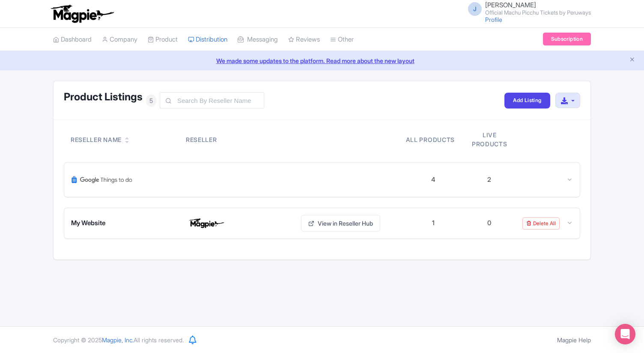  Describe the element at coordinates (208, 40) in the screenshot. I see `a: Distribution` at that location.